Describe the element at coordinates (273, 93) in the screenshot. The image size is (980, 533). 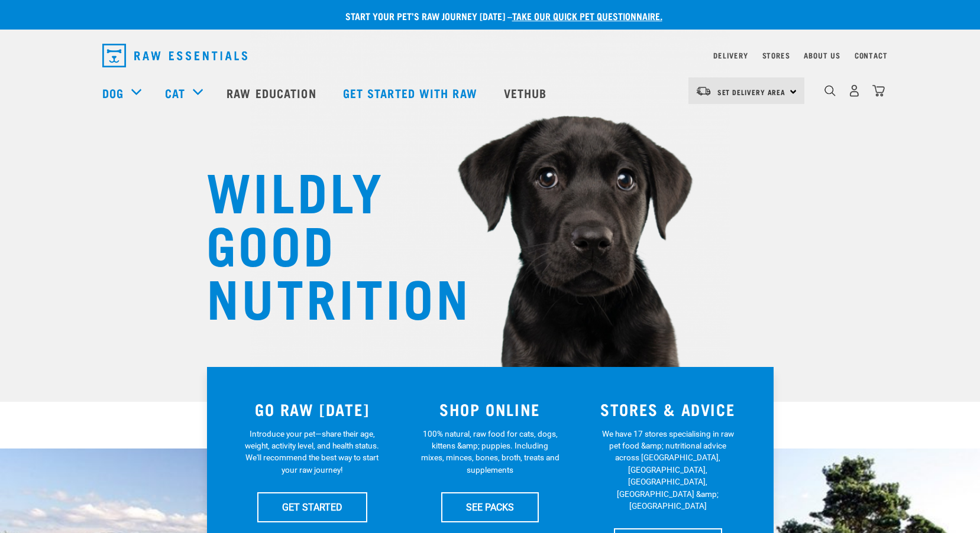
I see `a: Raw Education` at that location.